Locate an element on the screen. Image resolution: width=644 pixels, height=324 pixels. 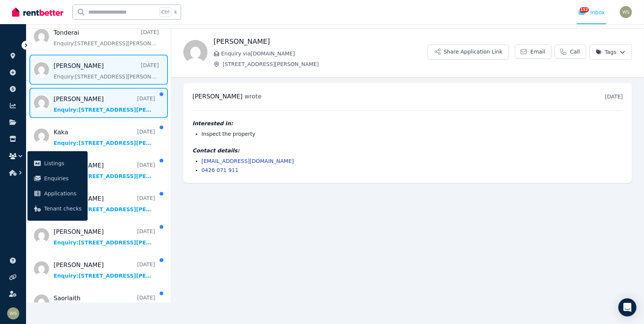
span: Tags is located at coordinates (606, 52).